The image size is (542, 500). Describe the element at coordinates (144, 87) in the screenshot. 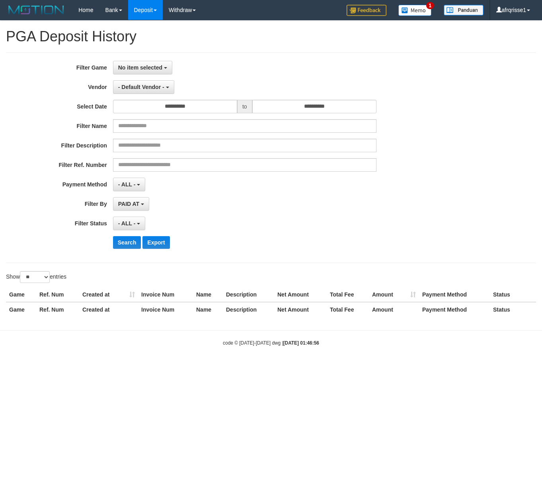

I see `button: - Default Vendor -` at that location.